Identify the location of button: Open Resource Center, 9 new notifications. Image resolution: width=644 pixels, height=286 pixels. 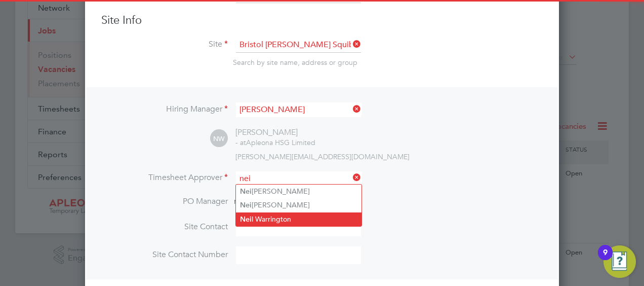
(620, 262).